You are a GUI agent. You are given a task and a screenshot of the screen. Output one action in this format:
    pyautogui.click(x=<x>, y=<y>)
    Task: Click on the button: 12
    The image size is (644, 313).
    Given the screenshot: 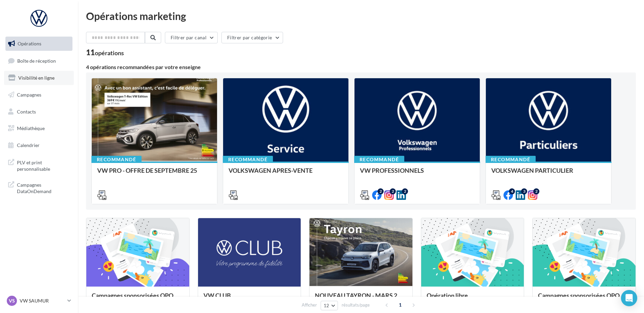 What is the action you would take?
    pyautogui.click(x=329, y=305)
    